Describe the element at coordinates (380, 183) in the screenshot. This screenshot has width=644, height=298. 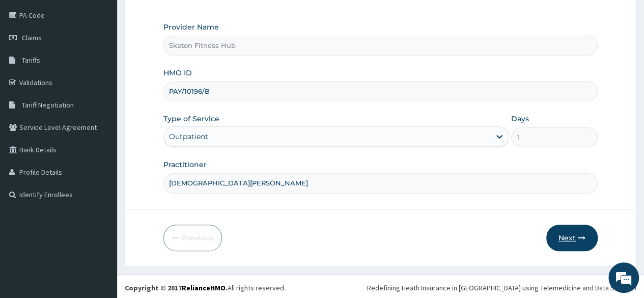
I see `input: Enter Name` at that location.